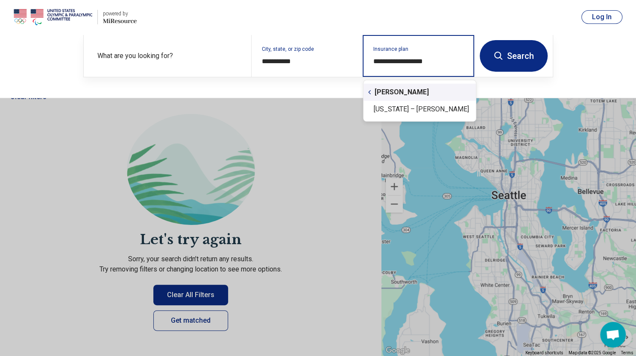 This screenshot has width=636, height=356. What do you see at coordinates (613, 335) in the screenshot?
I see `a: Open chat` at bounding box center [613, 335].